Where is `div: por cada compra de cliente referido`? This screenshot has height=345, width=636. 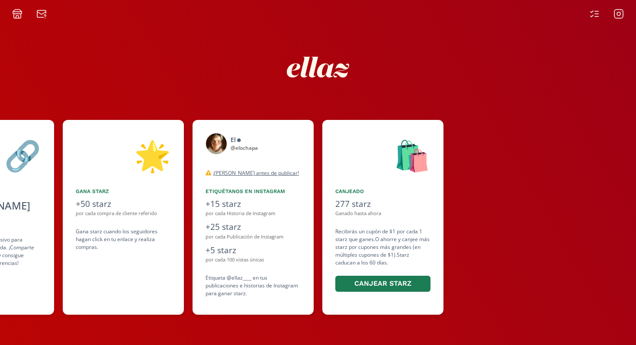
div: por cada compra de cliente referido is located at coordinates (123, 213).